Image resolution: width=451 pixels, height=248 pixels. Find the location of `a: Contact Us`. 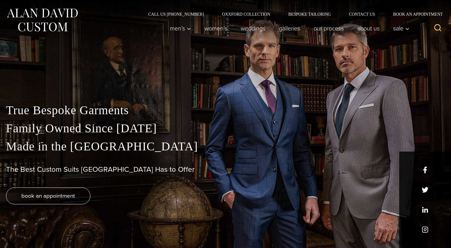

a: Contact Us is located at coordinates (362, 14).